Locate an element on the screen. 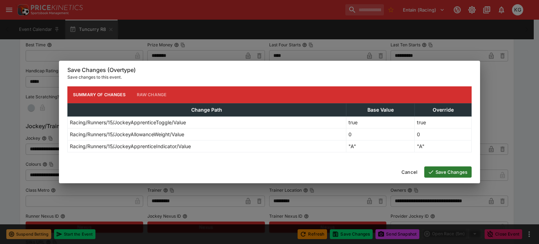 Image resolution: width=539 pixels, height=244 pixels. p: Racing/Runners/15/JockeyAllowanceWeight/Value is located at coordinates (127, 134).